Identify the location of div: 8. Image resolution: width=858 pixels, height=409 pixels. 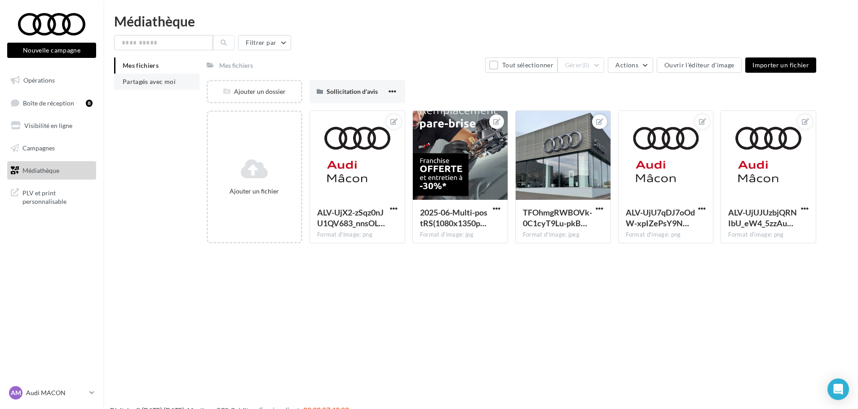
(89, 103).